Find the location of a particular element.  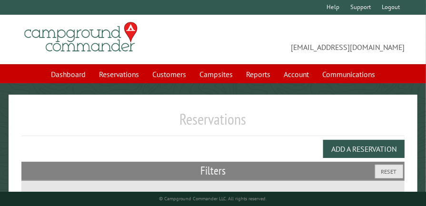

img: Campground Commander is located at coordinates (81, 37).